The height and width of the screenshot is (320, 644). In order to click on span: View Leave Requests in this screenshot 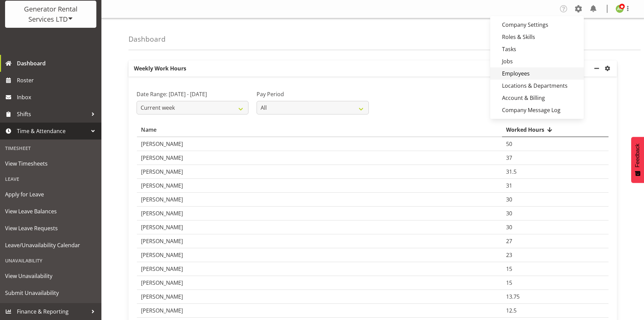, I will do `click(51, 228)`.